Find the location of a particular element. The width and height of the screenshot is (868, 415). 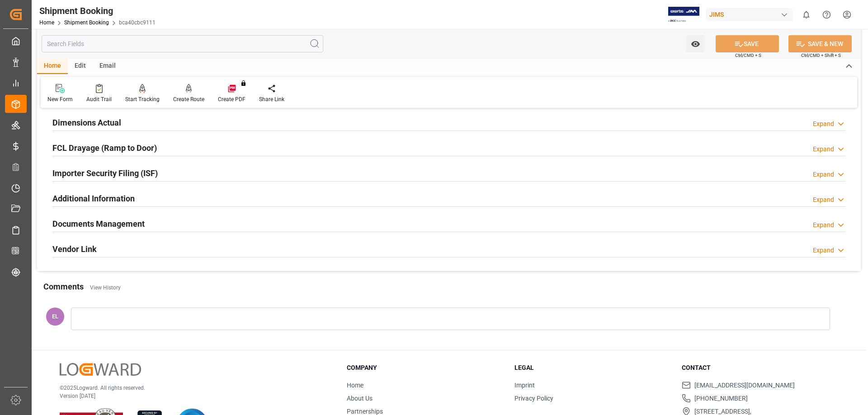

span: Ctrl/CMD + Shift + S is located at coordinates (821, 55).